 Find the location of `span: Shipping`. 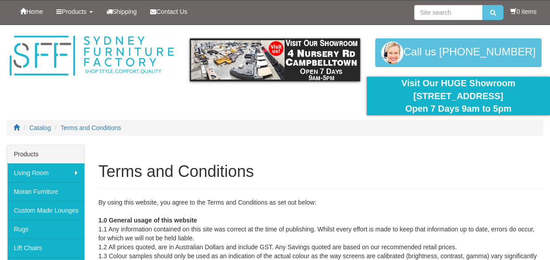

span: Shipping is located at coordinates (125, 12).